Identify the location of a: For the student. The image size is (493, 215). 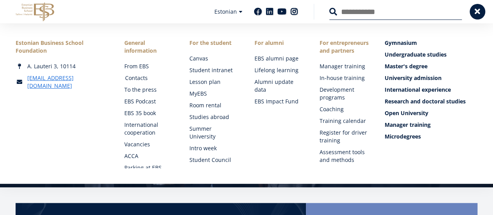
(214, 43).